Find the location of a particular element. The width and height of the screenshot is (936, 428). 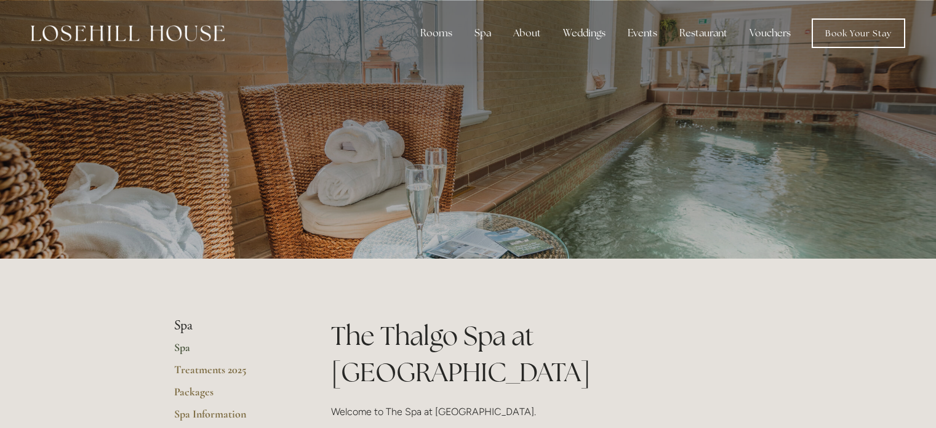

img: Losehill House is located at coordinates (127, 33).